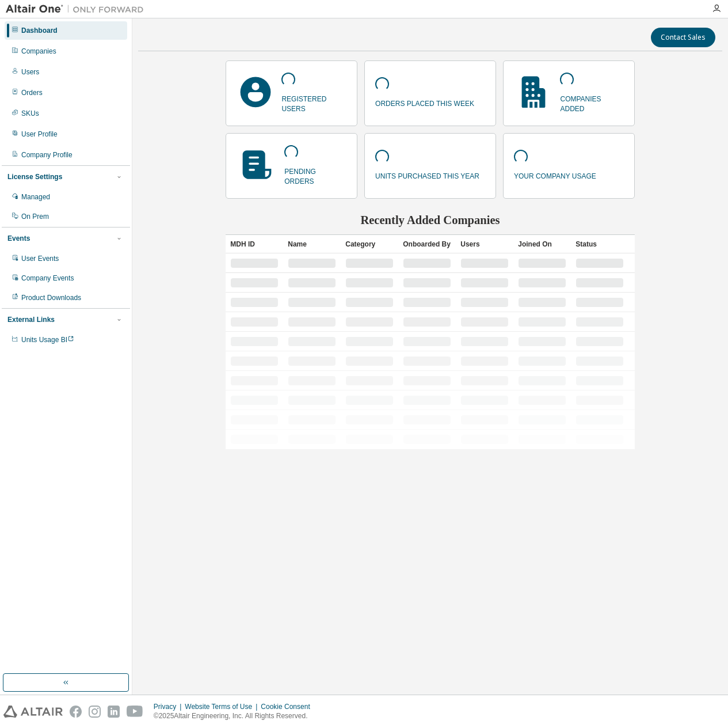  I want to click on img: facebook.svg, so click(76, 711).